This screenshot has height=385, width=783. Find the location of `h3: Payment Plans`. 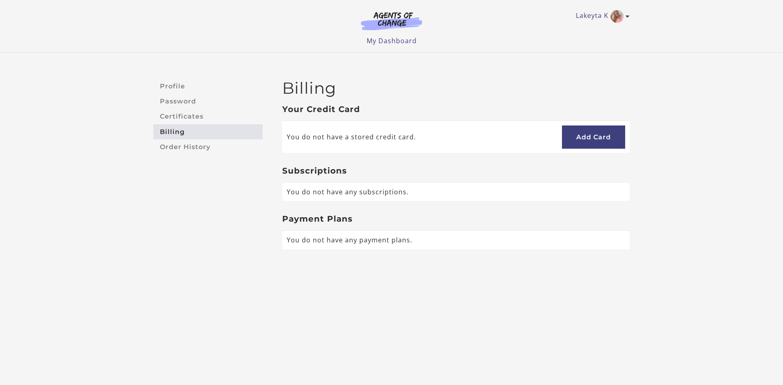

h3: Payment Plans is located at coordinates (456, 219).